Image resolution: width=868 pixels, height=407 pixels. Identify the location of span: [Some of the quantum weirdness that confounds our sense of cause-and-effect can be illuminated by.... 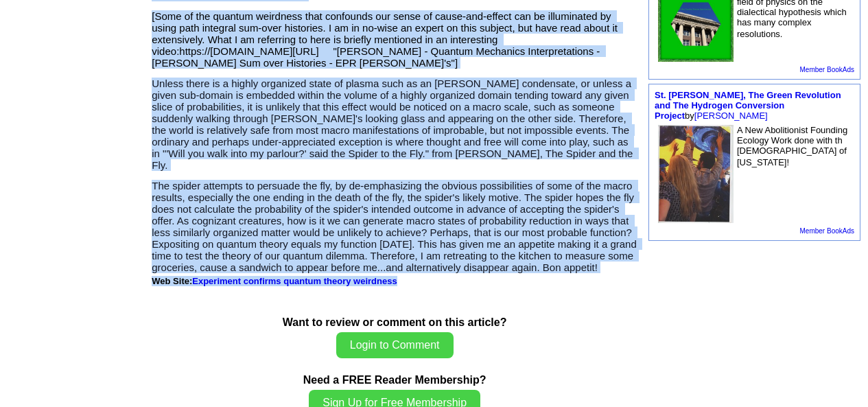
(385, 34).